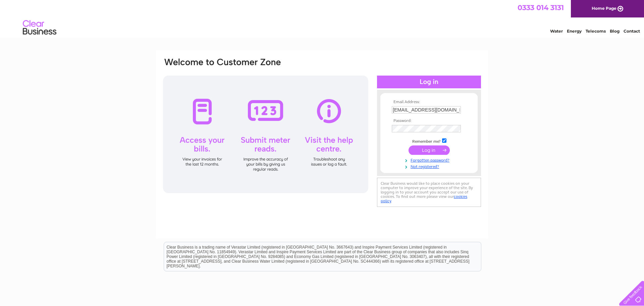 The width and height of the screenshot is (644, 306). I want to click on input: Submit, so click(429, 150).